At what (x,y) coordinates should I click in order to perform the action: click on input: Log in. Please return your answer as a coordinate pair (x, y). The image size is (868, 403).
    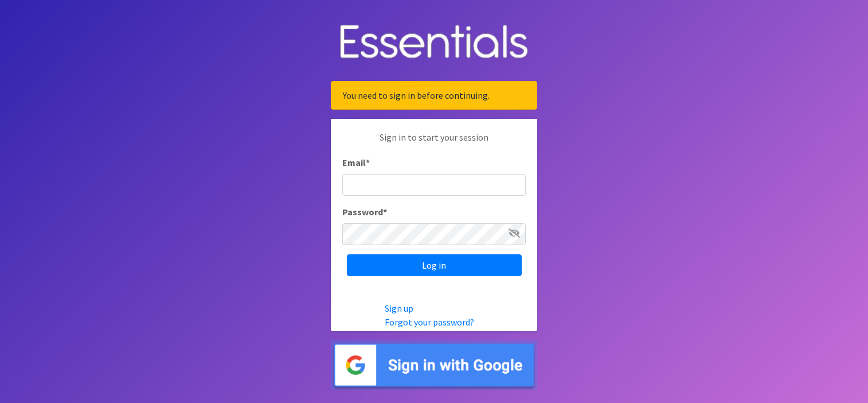
    Looking at the image, I should click on (434, 265).